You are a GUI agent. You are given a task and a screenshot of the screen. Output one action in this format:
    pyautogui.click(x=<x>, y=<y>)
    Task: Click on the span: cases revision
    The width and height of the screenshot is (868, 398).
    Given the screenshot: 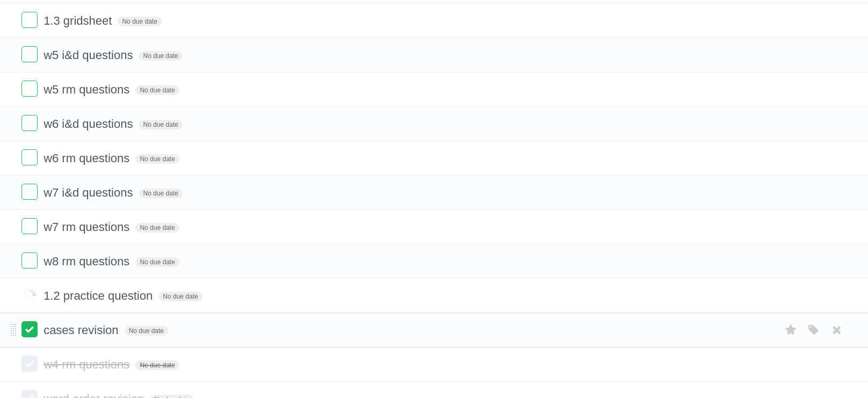 What is the action you would take?
    pyautogui.click(x=82, y=330)
    